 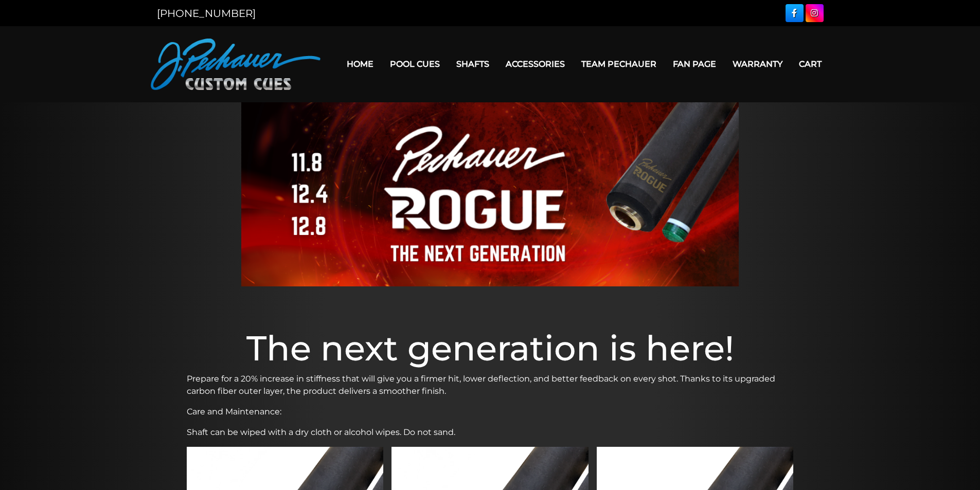 I want to click on a: Accessories, so click(x=535, y=64).